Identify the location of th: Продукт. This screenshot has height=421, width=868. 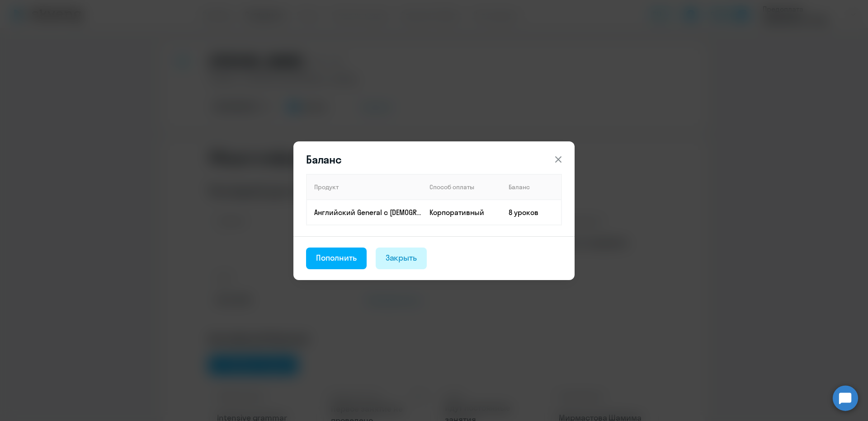
(364, 187).